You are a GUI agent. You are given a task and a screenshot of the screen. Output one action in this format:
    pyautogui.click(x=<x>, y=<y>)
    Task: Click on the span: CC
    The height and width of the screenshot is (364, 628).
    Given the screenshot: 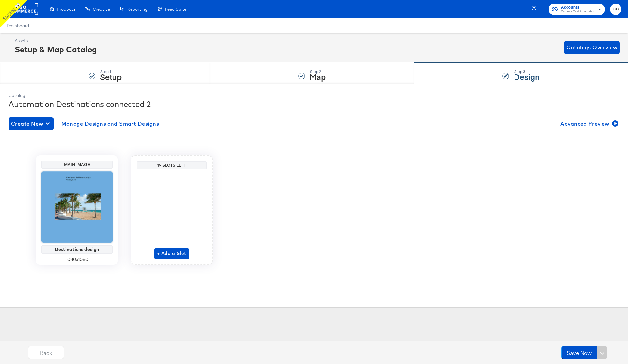 What is the action you would take?
    pyautogui.click(x=616, y=9)
    